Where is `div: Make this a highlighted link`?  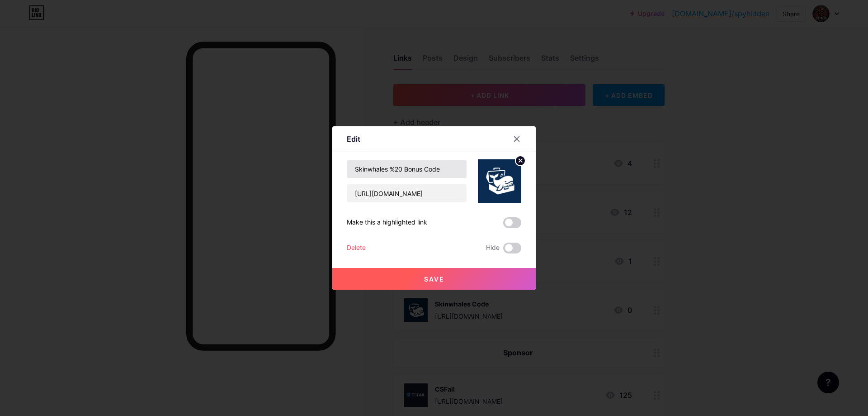
div: Make this a highlighted link is located at coordinates (387, 223).